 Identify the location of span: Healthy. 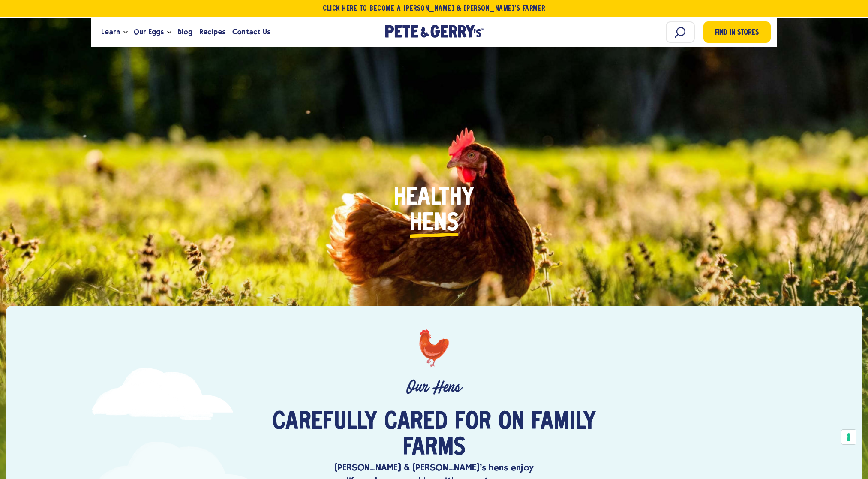
(434, 198).